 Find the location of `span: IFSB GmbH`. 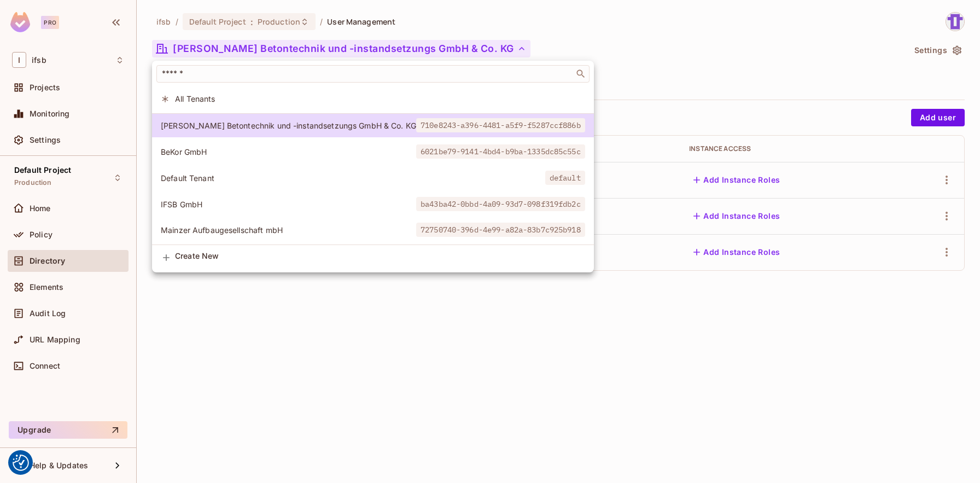

span: IFSB GmbH is located at coordinates (288, 204).